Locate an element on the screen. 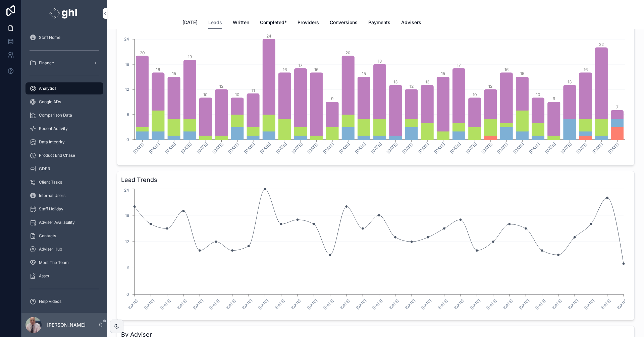 The width and height of the screenshot is (644, 337). a: Contacts is located at coordinates (64, 236).